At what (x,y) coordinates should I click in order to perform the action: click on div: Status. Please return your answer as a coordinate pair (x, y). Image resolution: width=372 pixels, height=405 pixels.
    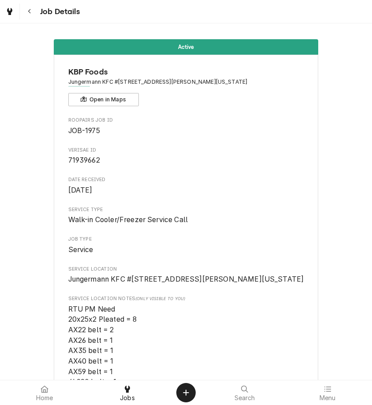
    Looking at the image, I should click on (186, 47).